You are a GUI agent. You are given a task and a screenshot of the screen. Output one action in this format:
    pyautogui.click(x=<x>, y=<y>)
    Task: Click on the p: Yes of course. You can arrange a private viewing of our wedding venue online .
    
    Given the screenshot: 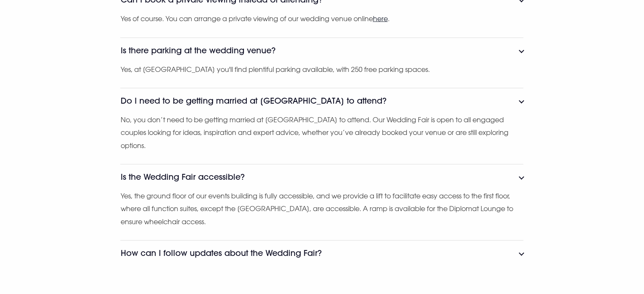 What is the action you would take?
    pyautogui.click(x=322, y=19)
    